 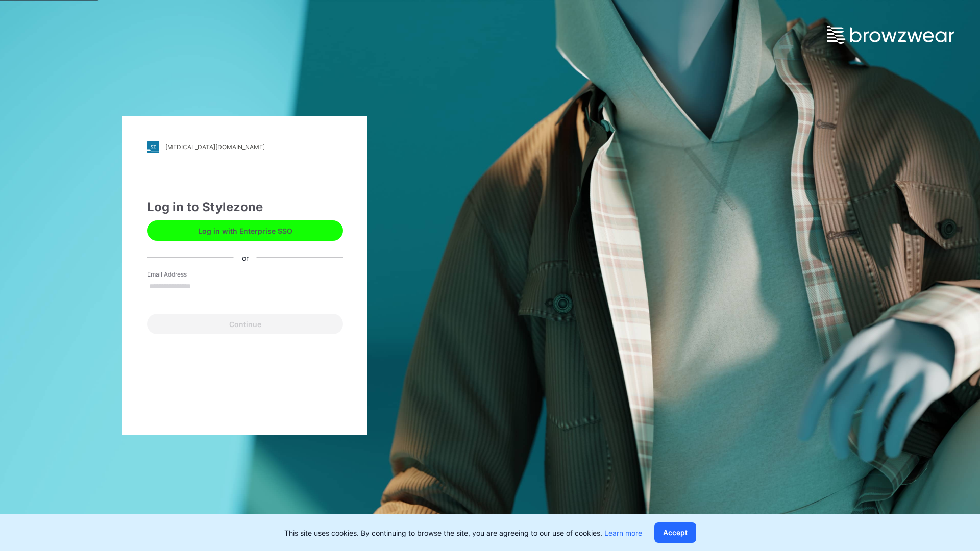 What do you see at coordinates (153, 147) in the screenshot?
I see `img: stylezone-logo.562084cfcfab977791bfbf7441f1a819.svg` at bounding box center [153, 147].